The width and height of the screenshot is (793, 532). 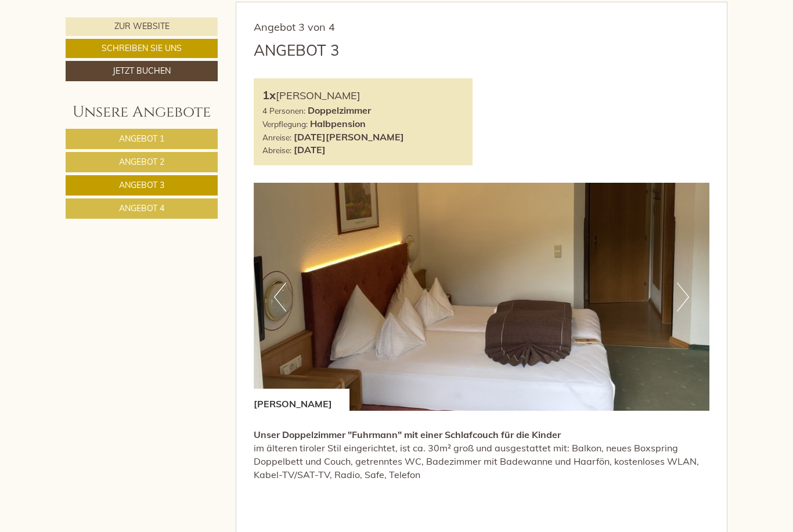 I want to click on small: Anreise:, so click(x=277, y=137).